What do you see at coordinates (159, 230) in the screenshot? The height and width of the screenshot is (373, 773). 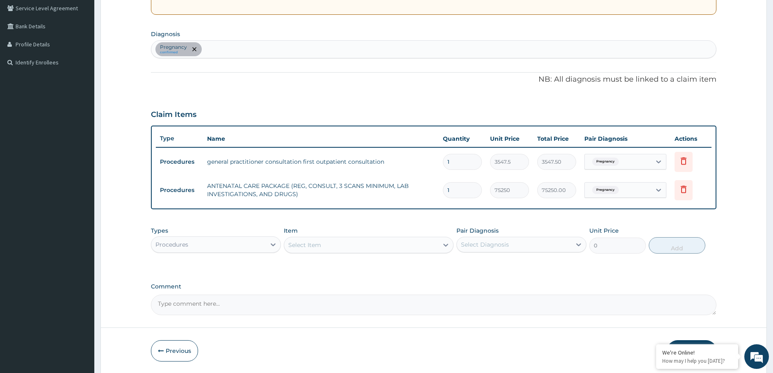 I see `label: Types` at bounding box center [159, 230].